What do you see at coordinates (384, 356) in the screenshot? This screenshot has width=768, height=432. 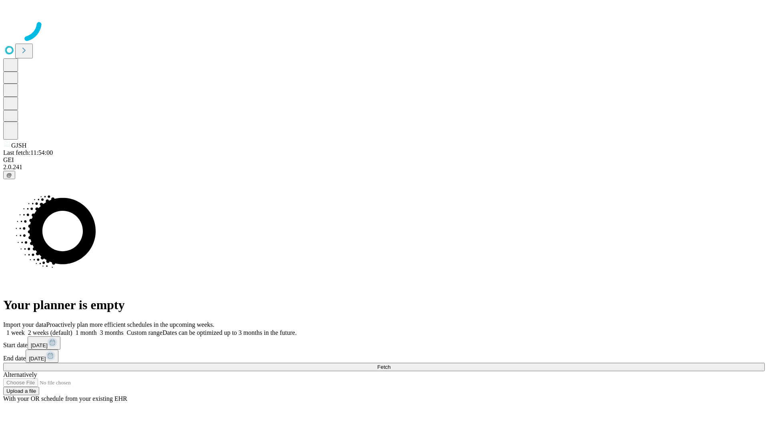 I see `div: End date` at bounding box center [384, 356].